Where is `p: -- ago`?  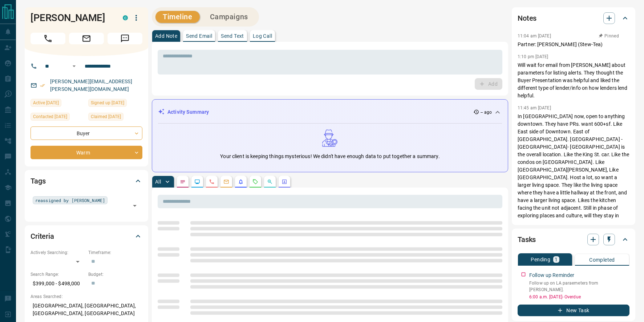
p: -- ago is located at coordinates (486, 112).